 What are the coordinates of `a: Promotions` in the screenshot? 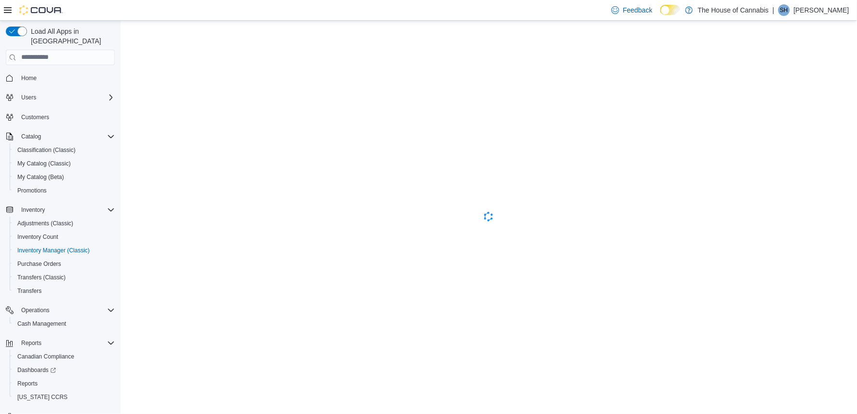 It's located at (32, 190).